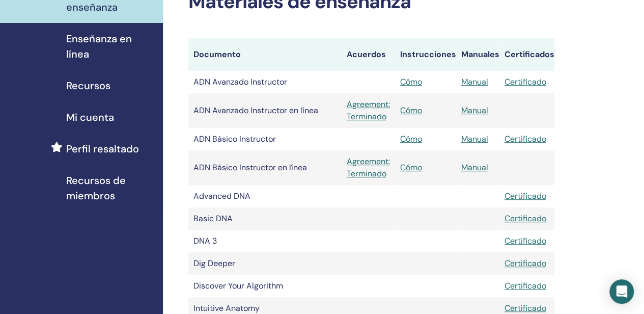 The height and width of the screenshot is (314, 644). What do you see at coordinates (90, 117) in the screenshot?
I see `span: Mi cuenta` at bounding box center [90, 117].